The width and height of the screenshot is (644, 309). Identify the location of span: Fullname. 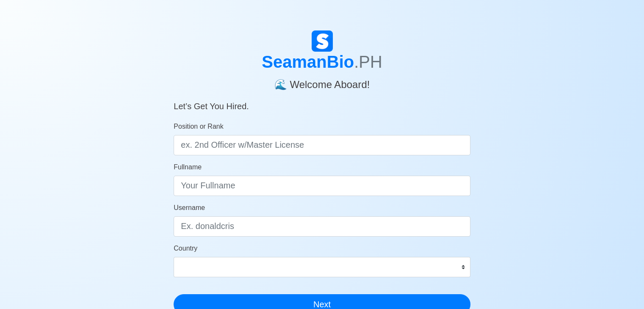
(188, 166).